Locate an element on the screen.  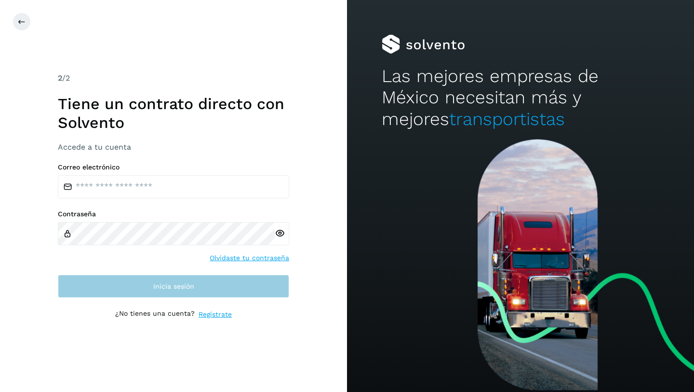
span: 2 is located at coordinates (60, 78).